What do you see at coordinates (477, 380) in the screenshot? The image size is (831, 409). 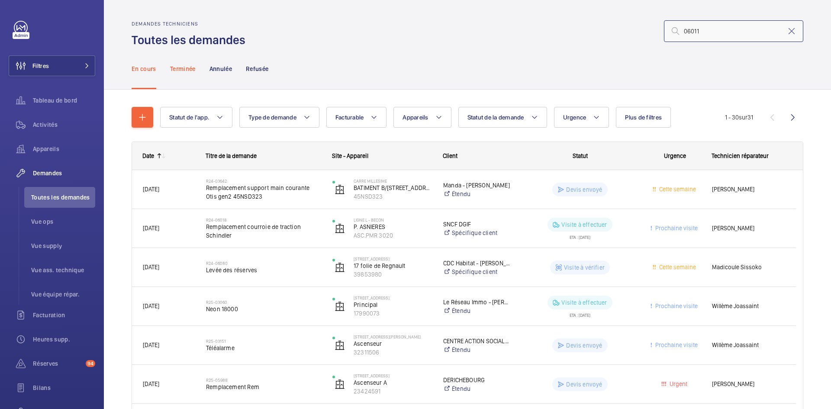 I see `p: DERICHEBOURG` at bounding box center [477, 380].